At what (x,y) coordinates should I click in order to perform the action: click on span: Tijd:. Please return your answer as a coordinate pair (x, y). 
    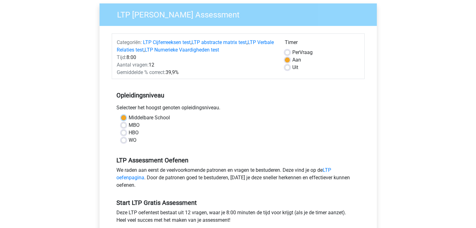
    Looking at the image, I should click on (121, 57).